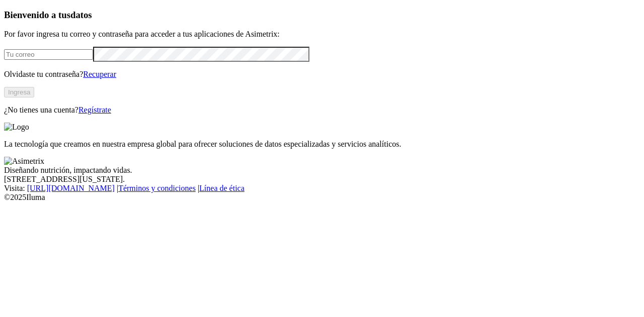 This screenshot has height=317, width=644. I want to click on input: Tu correo, so click(48, 55).